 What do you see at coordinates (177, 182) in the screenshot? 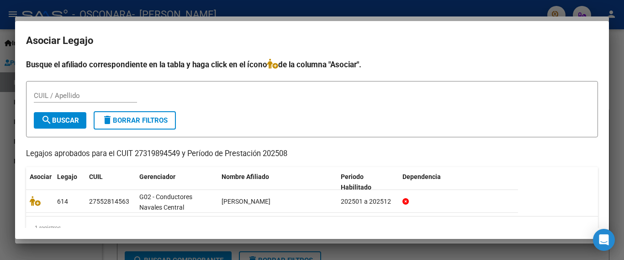
I see `datatable-header-cell: Gerenciador` at bounding box center [177, 182].